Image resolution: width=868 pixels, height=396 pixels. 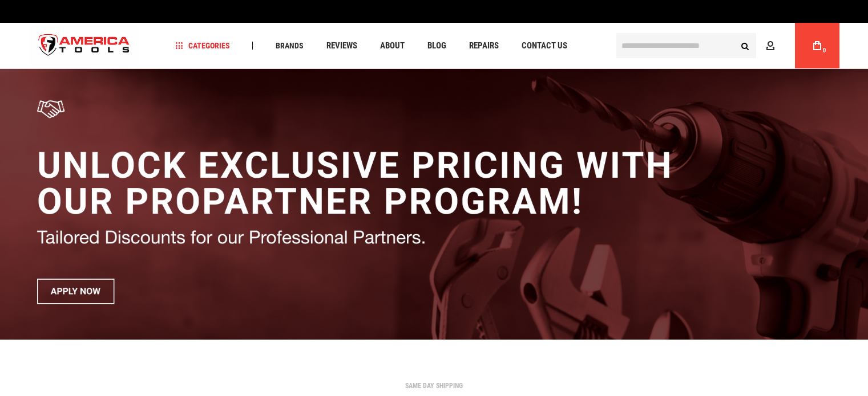 I want to click on a: Brands, so click(x=289, y=45).